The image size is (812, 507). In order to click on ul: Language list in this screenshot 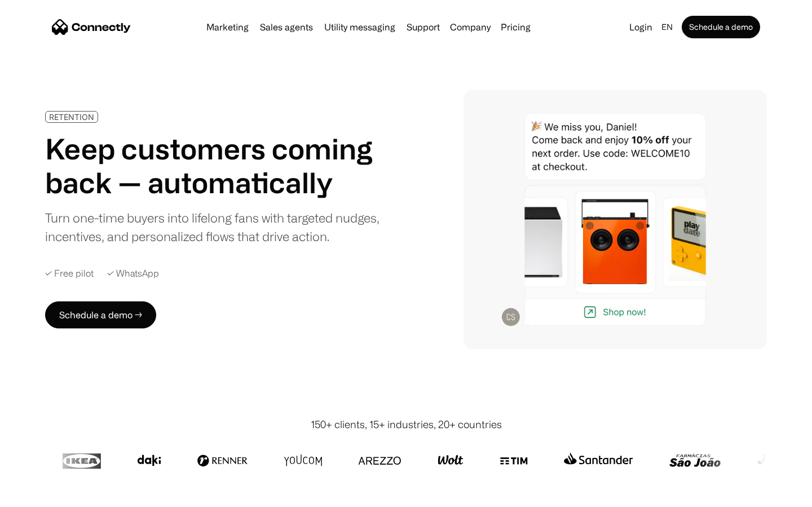, I will do `click(45, 495)`.